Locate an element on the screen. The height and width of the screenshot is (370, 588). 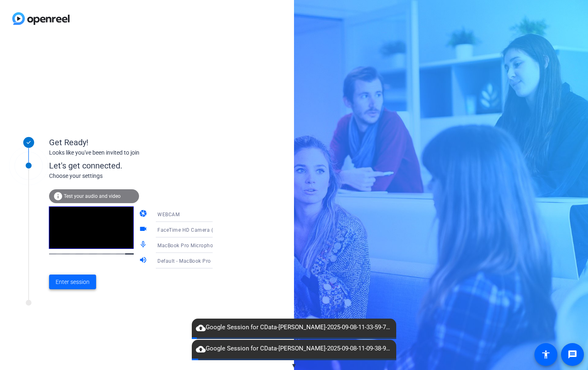
mat-icon: info is located at coordinates (58, 196).